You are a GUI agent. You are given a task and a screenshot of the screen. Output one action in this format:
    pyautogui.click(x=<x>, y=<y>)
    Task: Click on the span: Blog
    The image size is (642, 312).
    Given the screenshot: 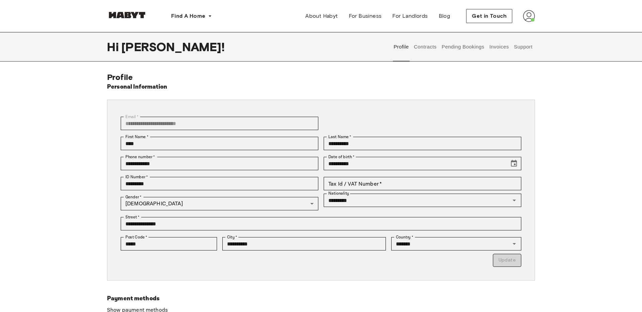 What is the action you would take?
    pyautogui.click(x=444, y=16)
    